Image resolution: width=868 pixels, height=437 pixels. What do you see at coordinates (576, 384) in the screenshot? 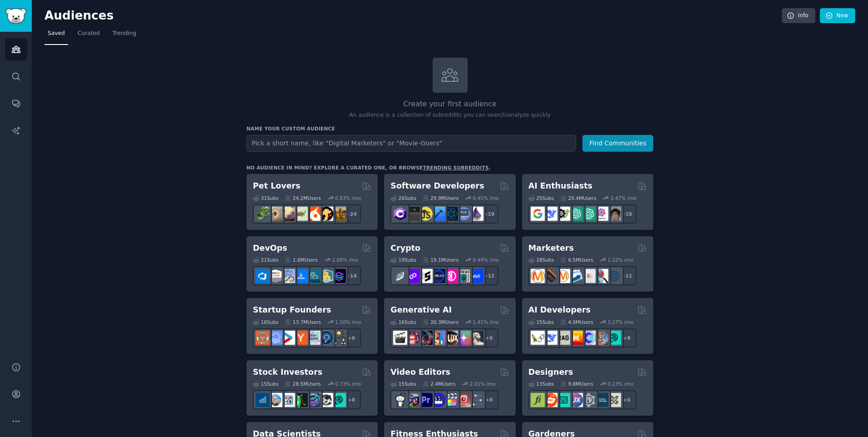
I see `div: 9.8M Users` at bounding box center [576, 384].